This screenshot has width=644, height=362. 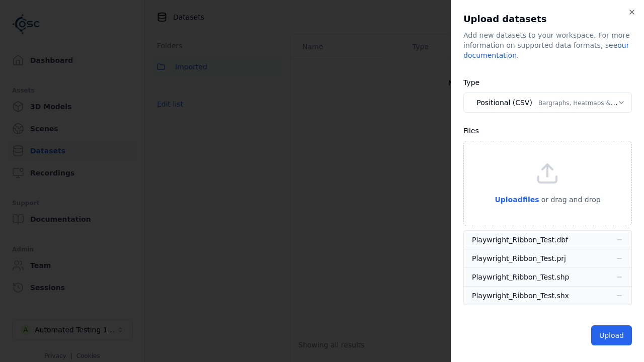 I want to click on div: Playwright_Ribbon_Test.prj, so click(x=519, y=259).